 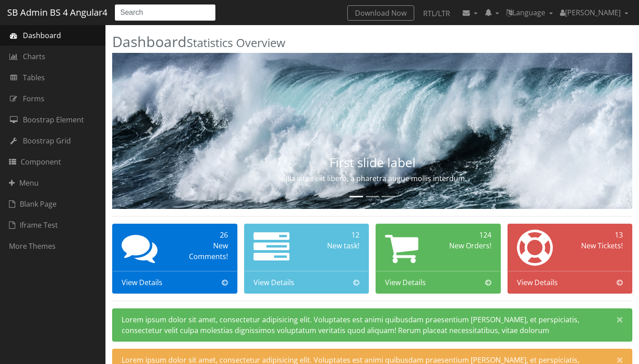 I want to click on a: RTL/LTR, so click(x=437, y=13).